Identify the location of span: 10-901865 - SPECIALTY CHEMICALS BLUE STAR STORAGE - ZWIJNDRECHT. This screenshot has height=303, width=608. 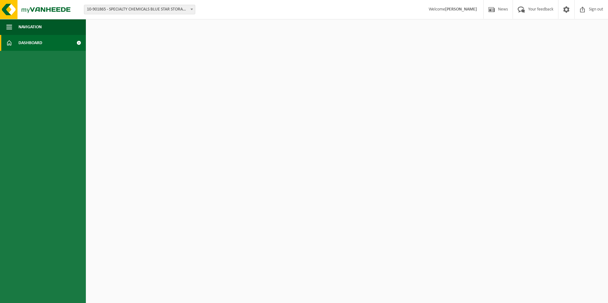
(140, 10).